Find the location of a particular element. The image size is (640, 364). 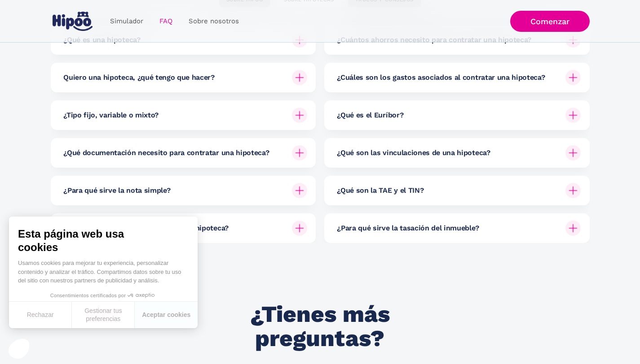

h6: ¿Qué documentación necesito para contratar una hipoteca? is located at coordinates (166, 153).